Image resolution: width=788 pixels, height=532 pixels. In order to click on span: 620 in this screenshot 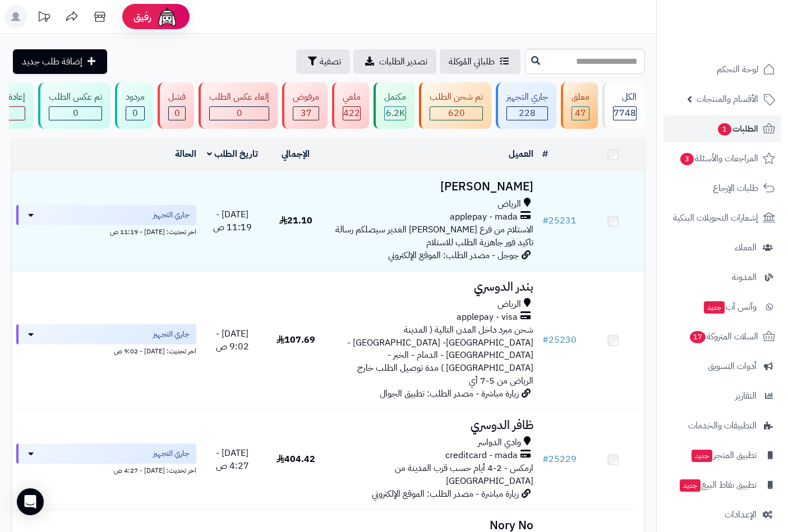, I will do `click(457, 113)`.